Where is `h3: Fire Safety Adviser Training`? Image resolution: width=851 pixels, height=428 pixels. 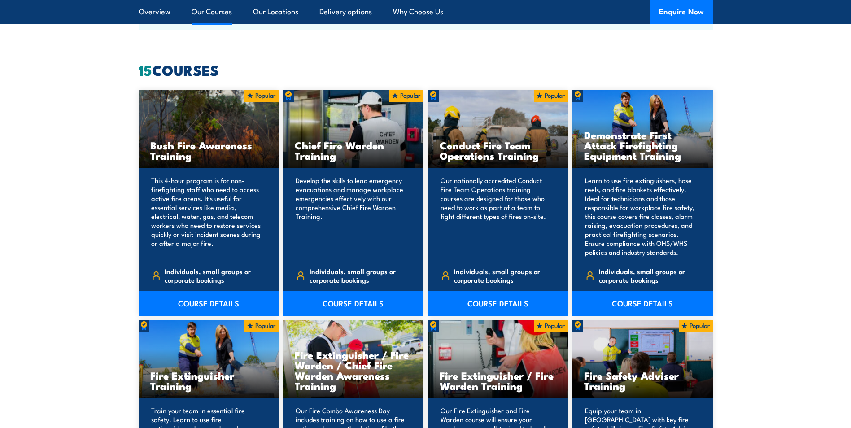
h3: Fire Safety Adviser Training is located at coordinates (643, 381).